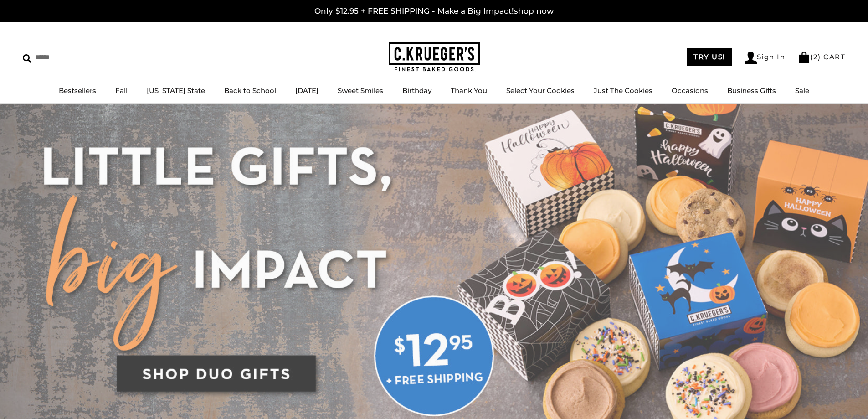 The height and width of the screenshot is (419, 868). Describe the element at coordinates (434, 12) in the screenshot. I see `a: Only $12.95 + FREE SHIPPING - Make a Big Impact!shop now` at that location.